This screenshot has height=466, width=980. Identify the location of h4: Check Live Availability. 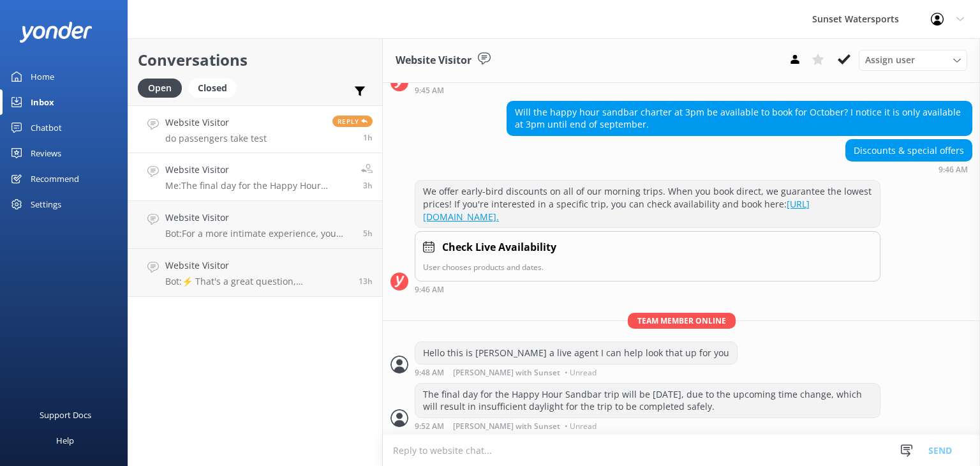
(499, 247).